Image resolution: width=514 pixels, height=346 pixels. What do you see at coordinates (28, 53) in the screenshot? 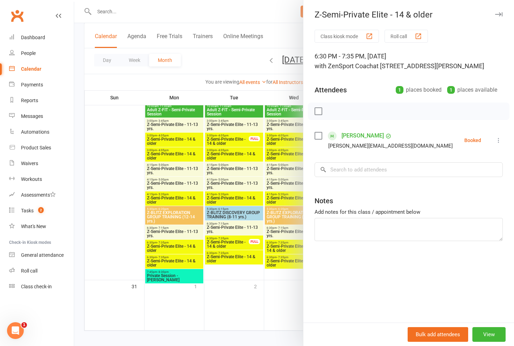
I see `div: People` at bounding box center [28, 53].